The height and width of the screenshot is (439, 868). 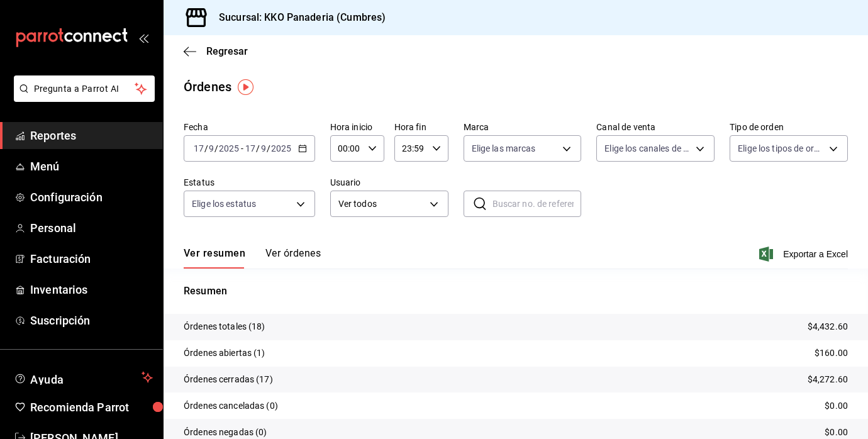 I want to click on span: Recomienda Parrot, so click(x=91, y=408).